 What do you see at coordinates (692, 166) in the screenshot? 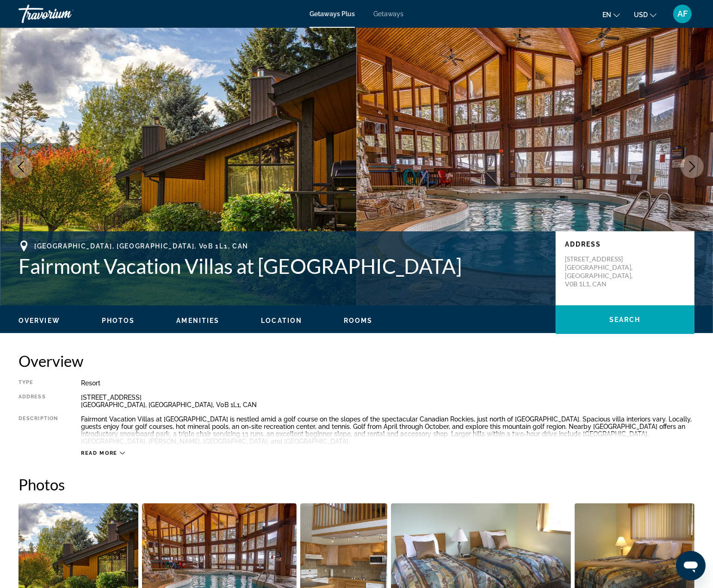
I see `button: Next image` at bounding box center [692, 166].